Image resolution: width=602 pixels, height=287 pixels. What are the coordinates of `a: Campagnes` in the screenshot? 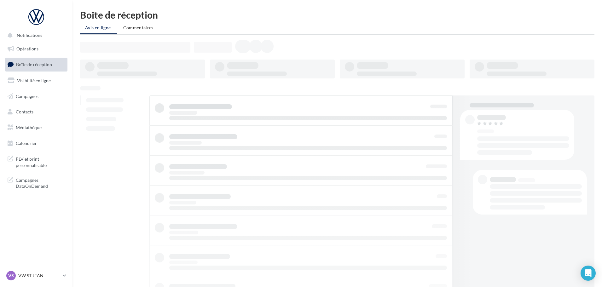 It's located at (36, 96).